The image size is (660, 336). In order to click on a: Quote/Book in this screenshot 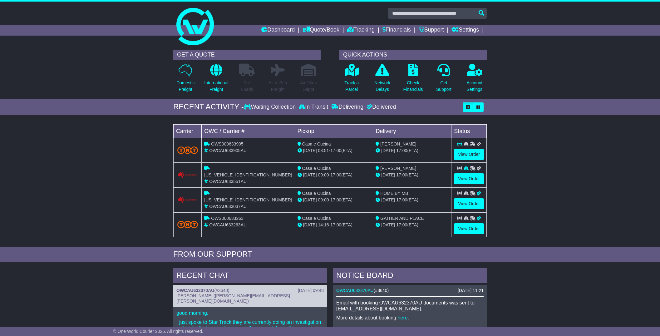, I will do `click(321, 30)`.